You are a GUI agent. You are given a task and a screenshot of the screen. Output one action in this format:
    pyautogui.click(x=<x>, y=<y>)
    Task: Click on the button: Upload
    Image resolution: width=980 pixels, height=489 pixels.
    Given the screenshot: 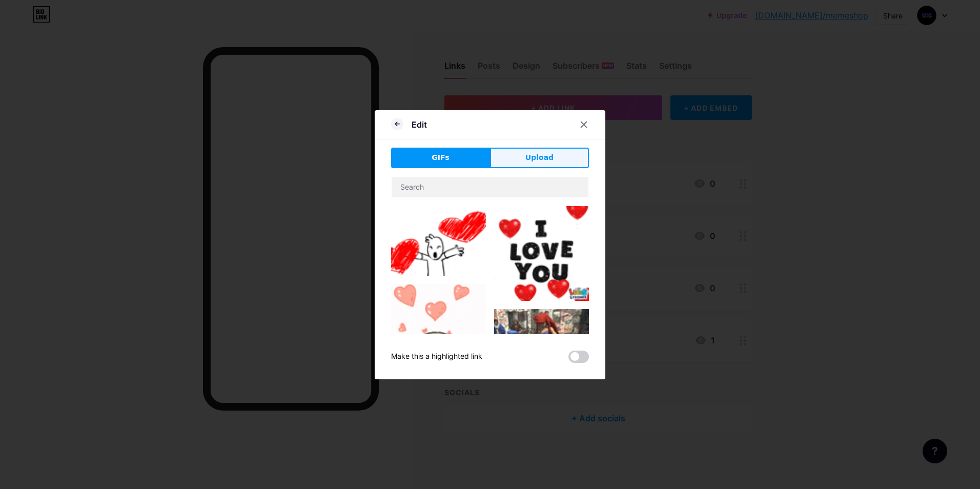 What is the action you would take?
    pyautogui.click(x=539, y=158)
    